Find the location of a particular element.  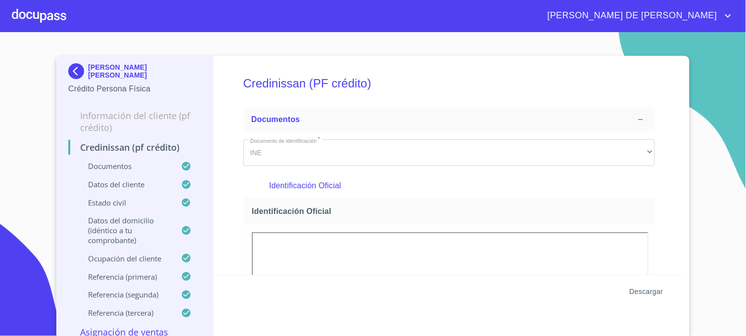

p: Información del cliente (PF crédito) is located at coordinates (135, 122).